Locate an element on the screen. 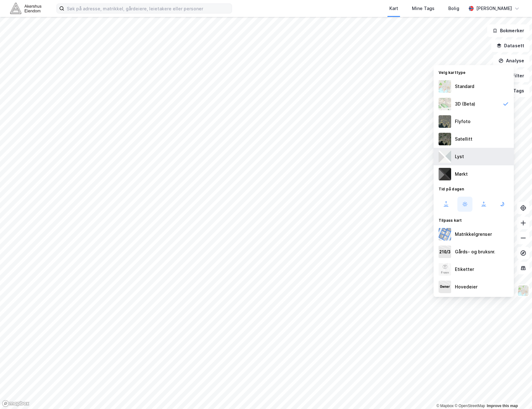 The width and height of the screenshot is (532, 409). img: luj3wr1y2y3+OchiMxRmMxRlscgabnMEmZ7DJGWxyBpucwSZnsMkZbHIGm5zBJmewyRlscgabnMEmZ7DJGWxyBpucwSZnsMkZ... is located at coordinates (445, 157).